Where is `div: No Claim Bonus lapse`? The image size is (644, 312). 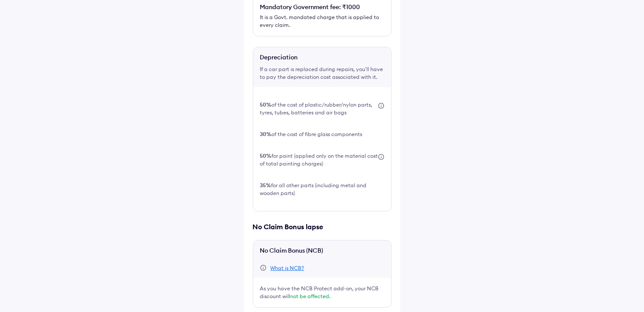 div: No Claim Bonus lapse is located at coordinates (322, 227).